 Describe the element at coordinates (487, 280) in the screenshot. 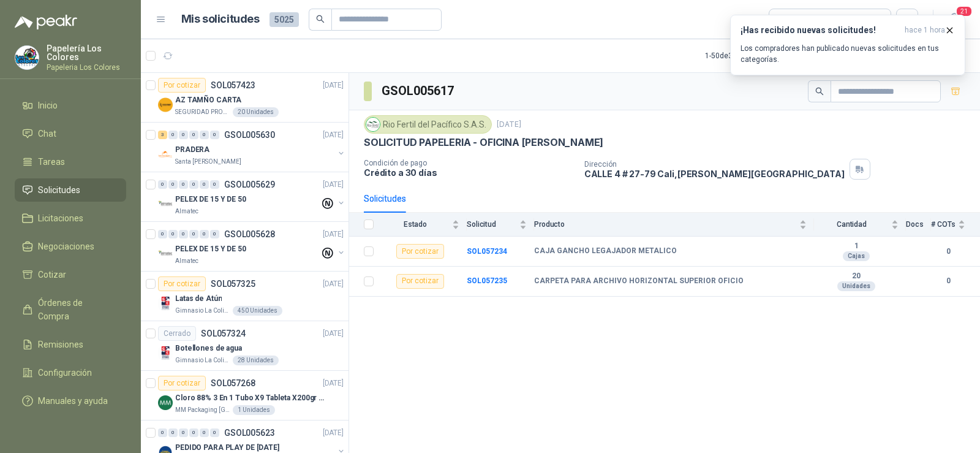

I see `b: SOL057235` at that location.